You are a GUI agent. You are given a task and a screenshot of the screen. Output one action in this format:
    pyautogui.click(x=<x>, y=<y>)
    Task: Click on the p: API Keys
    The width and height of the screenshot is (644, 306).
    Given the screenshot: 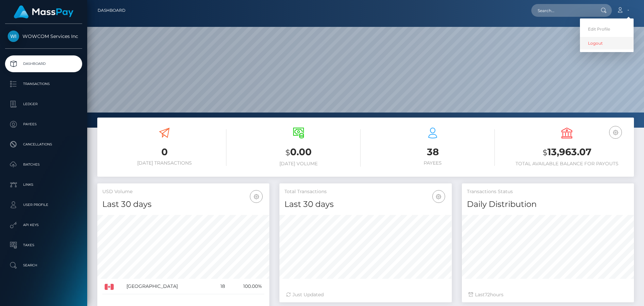 What is the action you would take?
    pyautogui.click(x=44, y=225)
    